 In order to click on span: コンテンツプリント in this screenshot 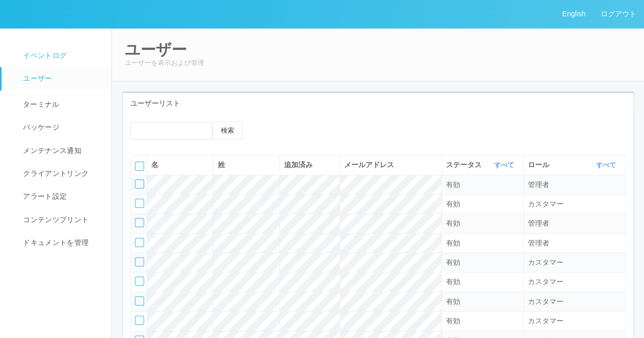, I will do `click(55, 219)`.